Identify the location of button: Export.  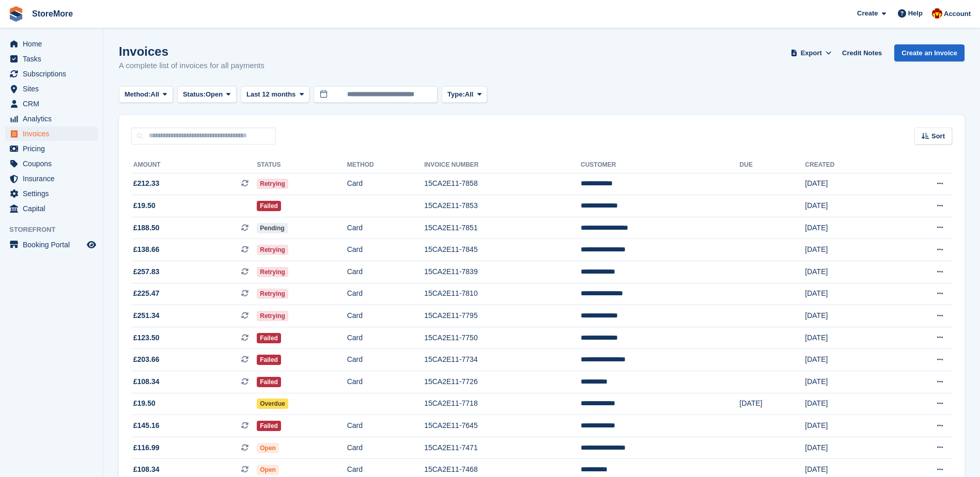
(811, 53).